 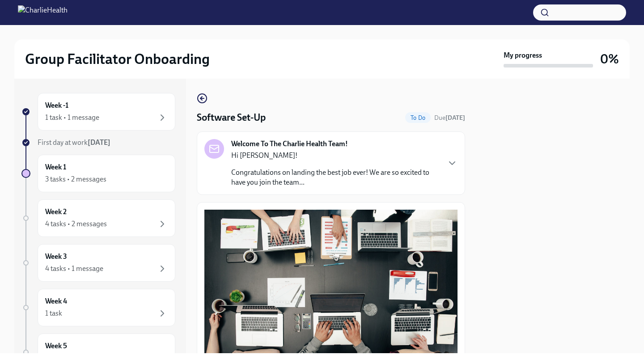 I want to click on h6: Week 3, so click(x=56, y=256).